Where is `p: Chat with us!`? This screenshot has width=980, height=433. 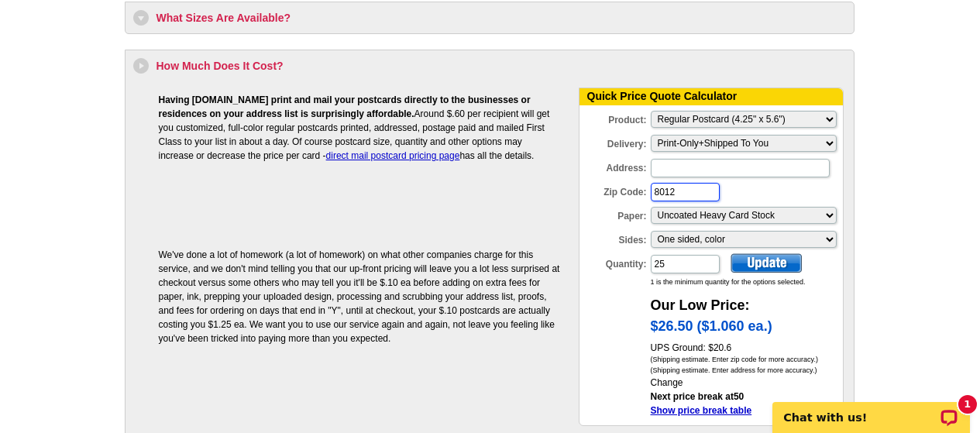 p: Chat with us! is located at coordinates (98, 33).